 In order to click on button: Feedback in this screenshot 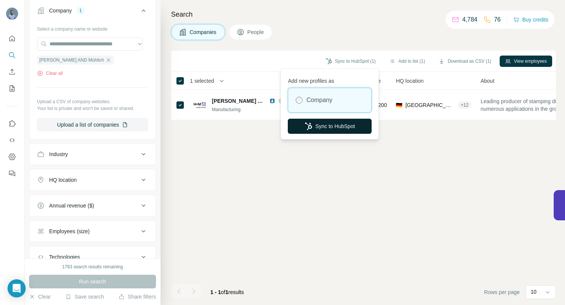, I will do `click(12, 173)`.